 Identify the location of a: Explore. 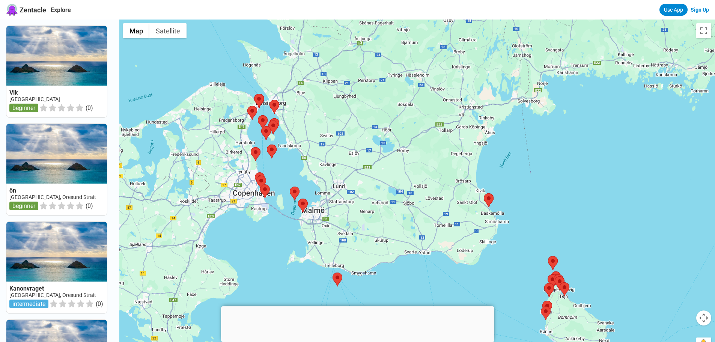
(61, 10).